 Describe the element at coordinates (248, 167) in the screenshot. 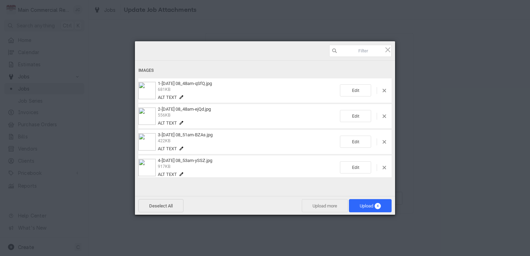

I see `div: 4-Sep 16 2025 08_53am-ySSZ.jpg` at that location.